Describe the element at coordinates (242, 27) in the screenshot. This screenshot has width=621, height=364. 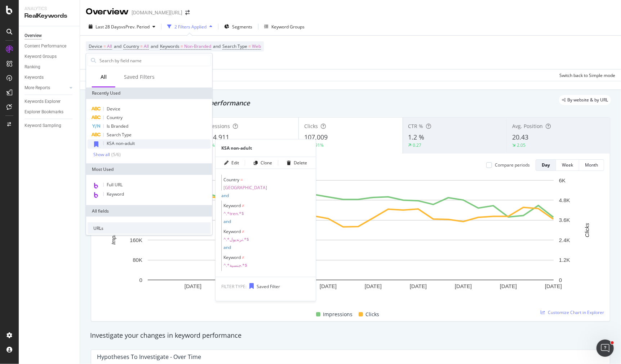
I see `span: Segments` at that location.